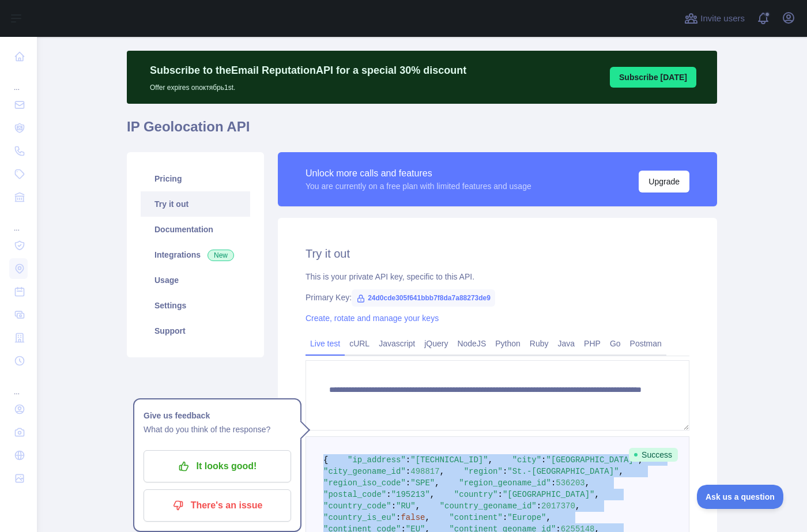 The width and height of the screenshot is (807, 532). What do you see at coordinates (360, 343) in the screenshot?
I see `a: cURL` at bounding box center [360, 343].